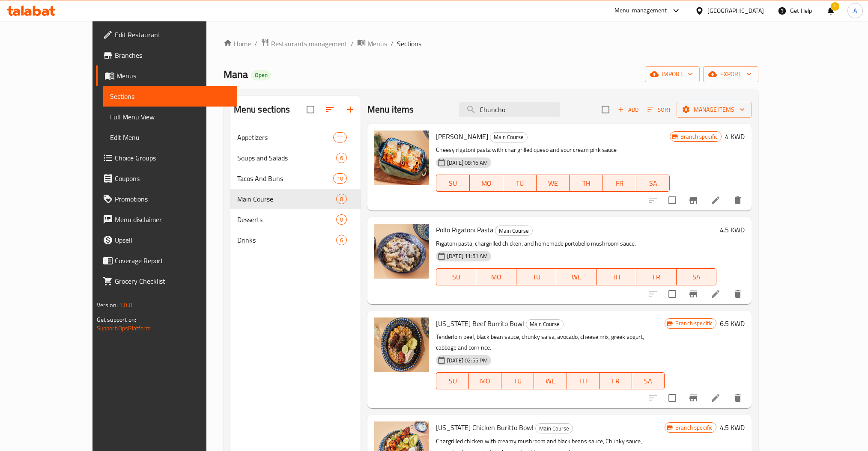 The image size is (868, 451). I want to click on span: Edit Menu, so click(171, 137).